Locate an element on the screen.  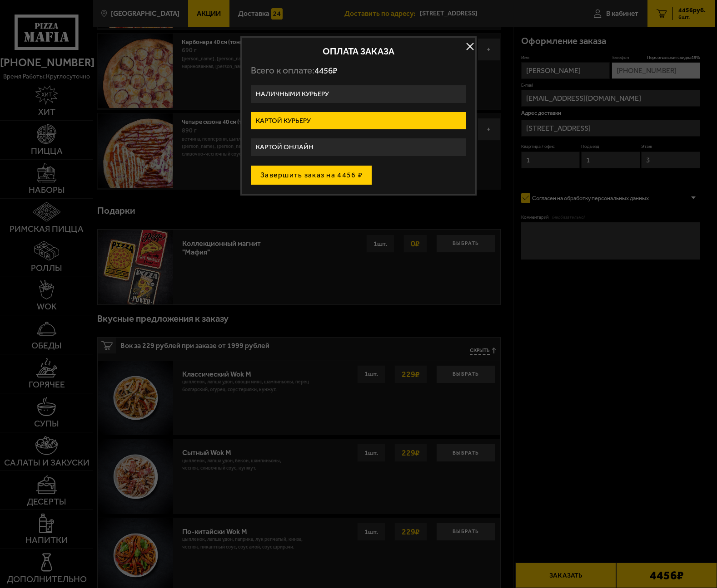
label: Картой курьеру is located at coordinates (358, 121).